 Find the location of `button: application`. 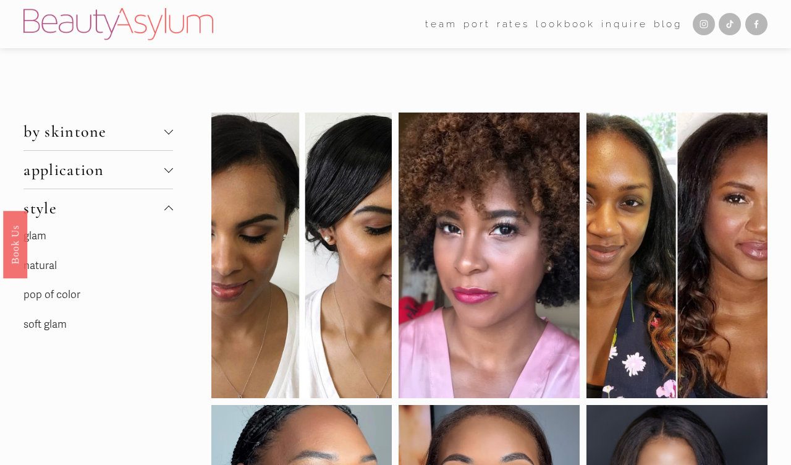

button: application is located at coordinates (98, 169).